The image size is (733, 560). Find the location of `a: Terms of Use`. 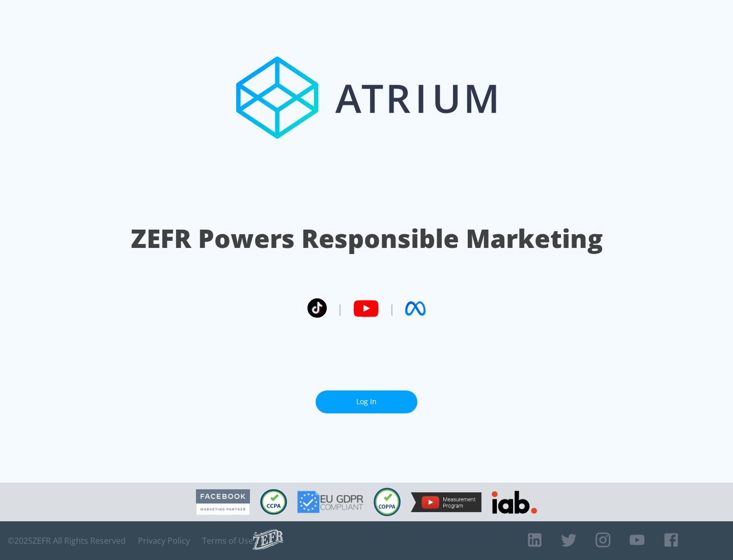

a: Terms of Use is located at coordinates (228, 541).